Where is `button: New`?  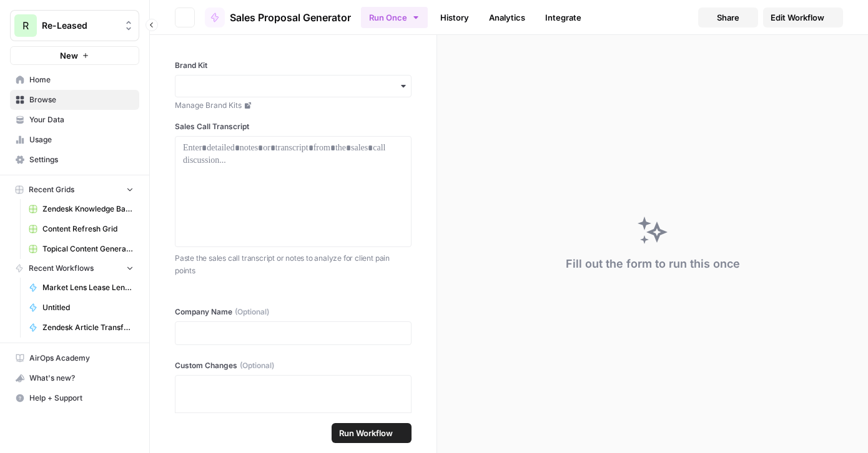 button: New is located at coordinates (74, 56).